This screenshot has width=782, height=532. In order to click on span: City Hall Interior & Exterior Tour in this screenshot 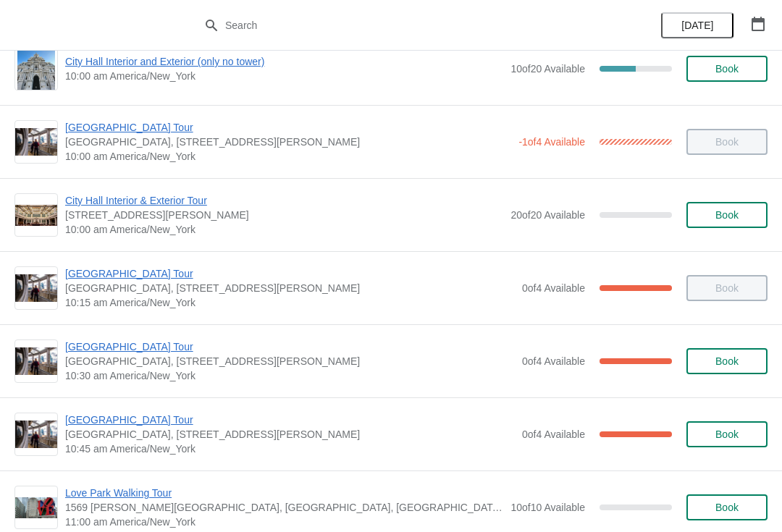, I will do `click(284, 200)`.